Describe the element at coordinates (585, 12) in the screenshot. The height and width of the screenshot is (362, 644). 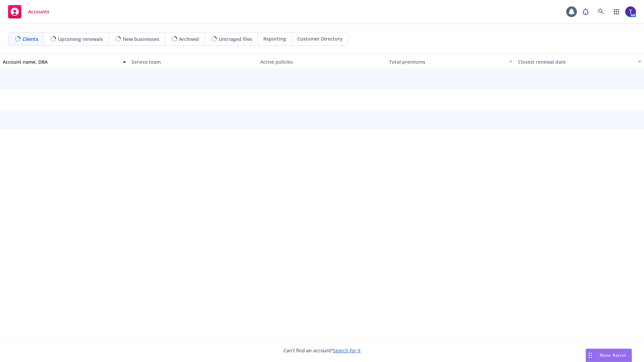
I see `a: Report a Bug` at that location.